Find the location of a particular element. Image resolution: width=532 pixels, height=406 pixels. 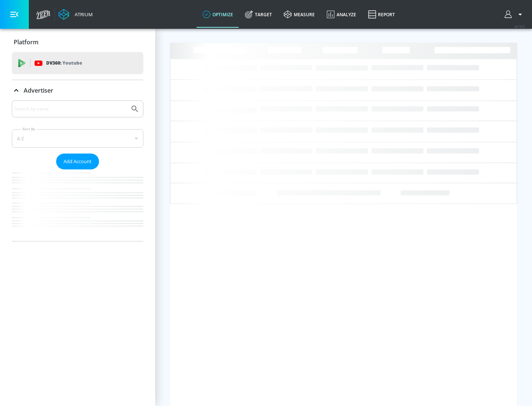

a: optimize is located at coordinates (218, 14).